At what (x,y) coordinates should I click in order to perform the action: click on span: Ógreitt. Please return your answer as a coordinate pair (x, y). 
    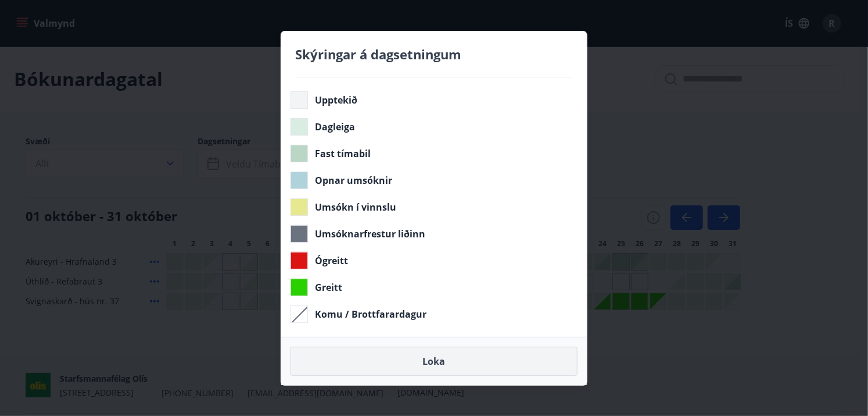
    Looking at the image, I should click on (331, 261).